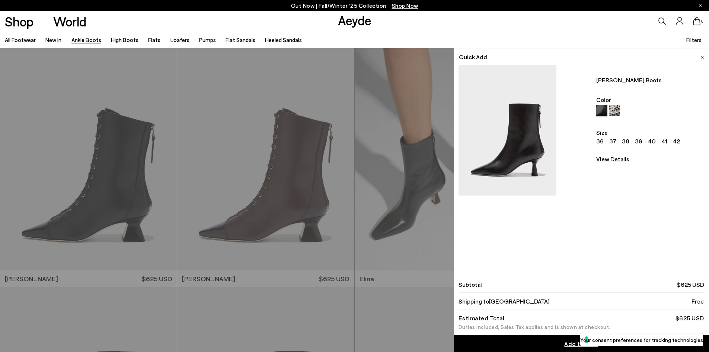  I want to click on a: 39, so click(639, 141).